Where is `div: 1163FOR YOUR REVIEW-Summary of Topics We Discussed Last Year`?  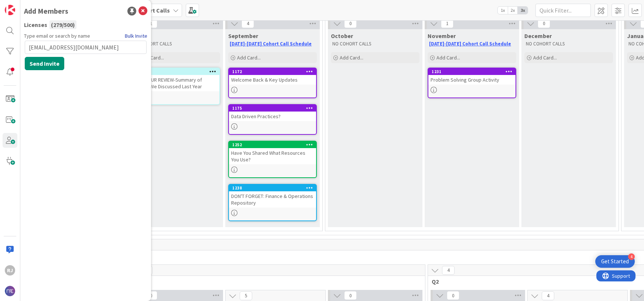 div: 1163FOR YOUR REVIEW-Summary of Topics We Discussed Last Year is located at coordinates (176, 80).